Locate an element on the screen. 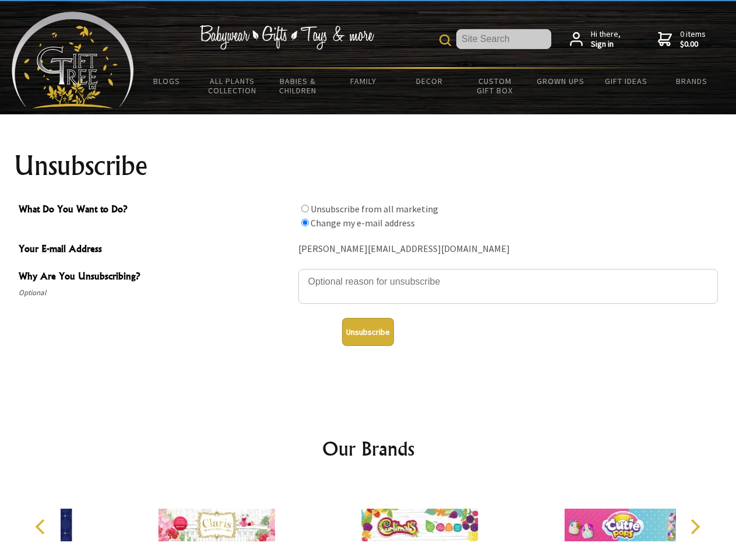  label: Change my e-mail address is located at coordinates (363, 223).